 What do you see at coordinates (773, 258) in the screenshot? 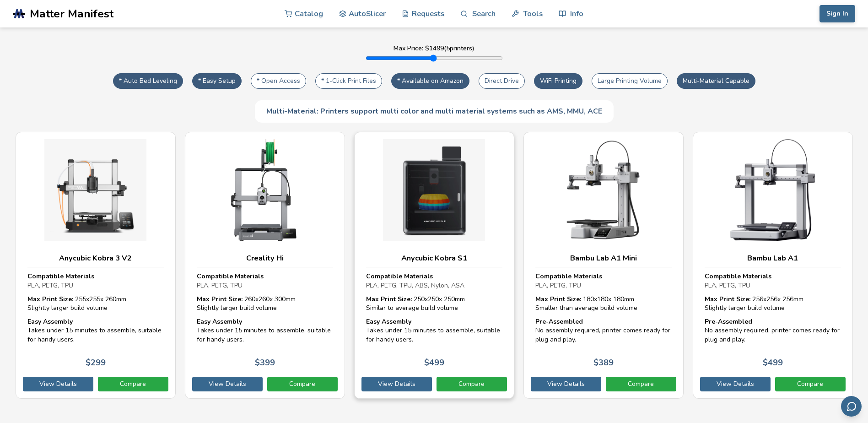
I see `h3: Bambu Lab A1` at bounding box center [773, 258].